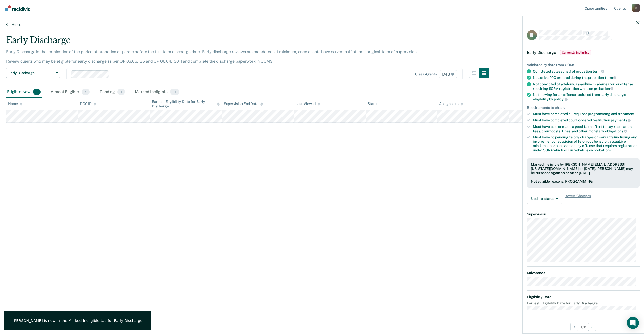  I want to click on span: 14, so click(175, 92).